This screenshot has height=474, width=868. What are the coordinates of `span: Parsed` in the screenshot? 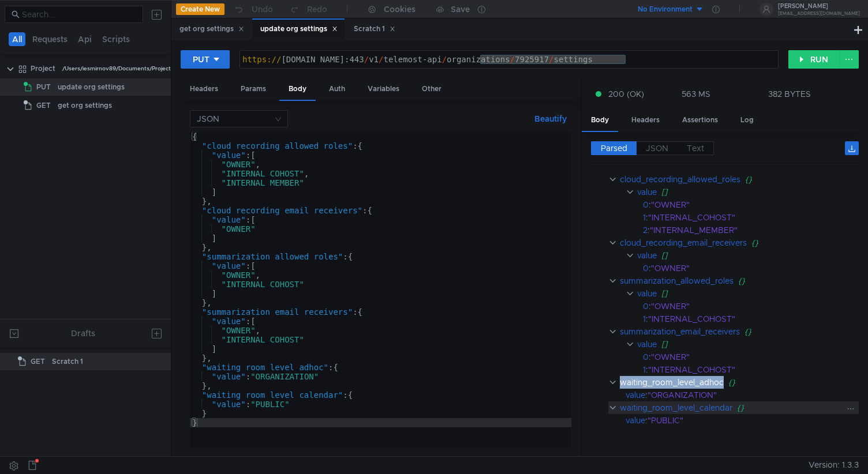 It's located at (614, 148).